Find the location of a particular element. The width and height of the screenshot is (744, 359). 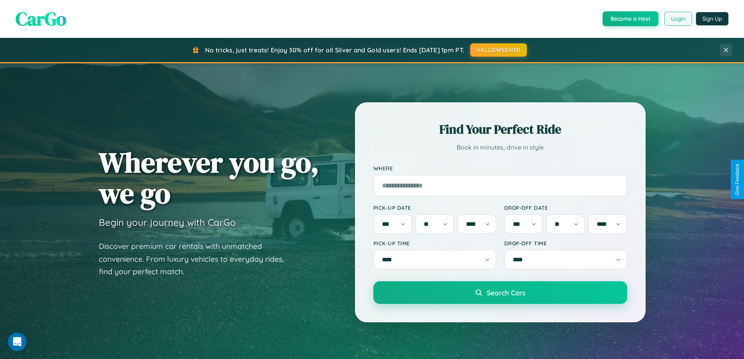

button: Sign Up is located at coordinates (712, 19).